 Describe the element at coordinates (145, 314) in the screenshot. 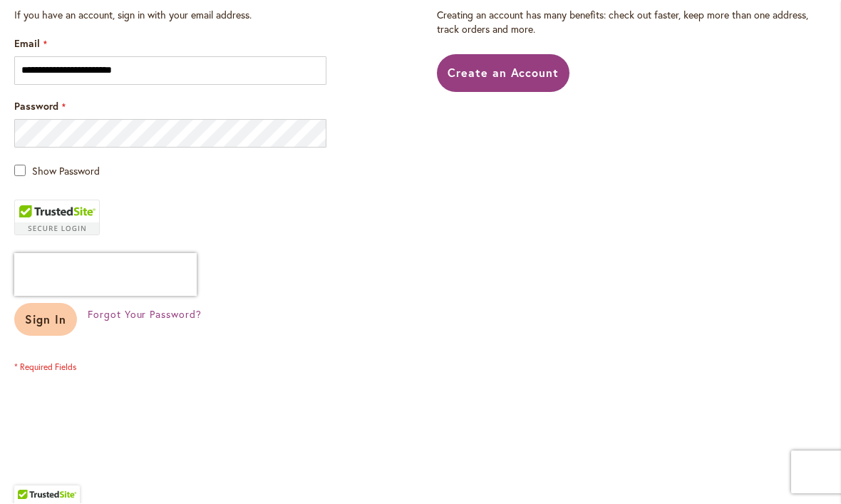

I see `span: Forgot Your Password?` at that location.